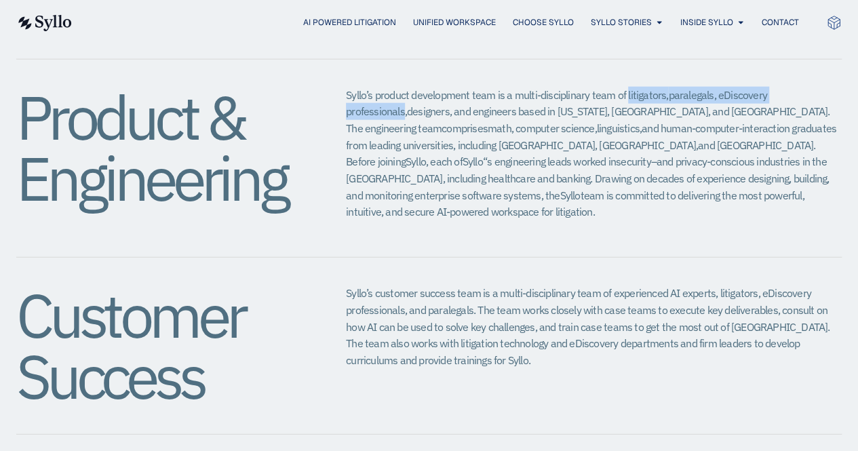 This screenshot has width=858, height=451. What do you see at coordinates (622, 22) in the screenshot?
I see `span: Syllo Stories` at bounding box center [622, 22].